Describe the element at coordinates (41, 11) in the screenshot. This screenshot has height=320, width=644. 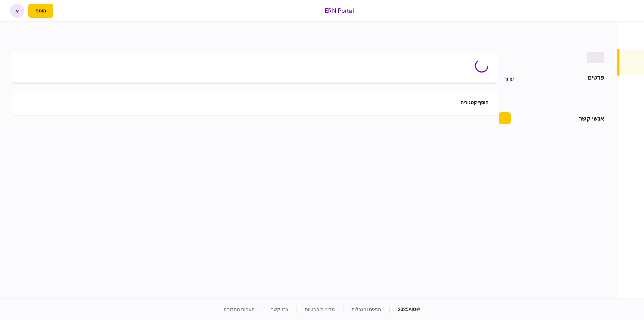
I see `button: פתח תפריט להוספת לקוח` at that location.